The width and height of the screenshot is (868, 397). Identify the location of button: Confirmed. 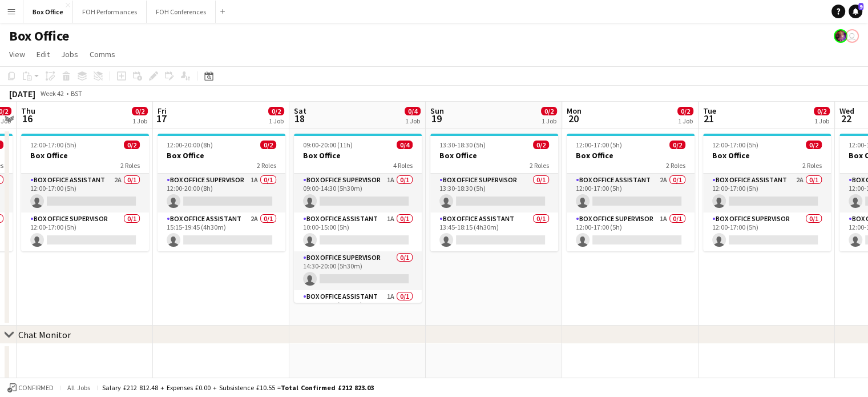
(30, 388).